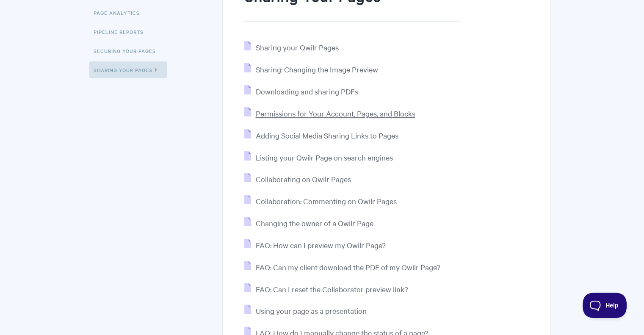 This screenshot has width=644, height=335. What do you see at coordinates (314, 223) in the screenshot?
I see `span: Changing the owner of a Qwilr Page` at bounding box center [314, 223].